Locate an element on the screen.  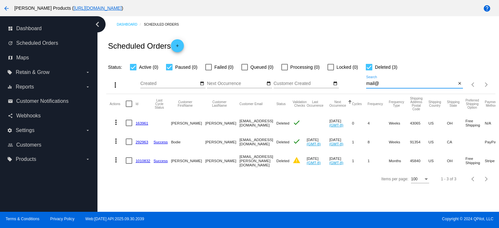
button: Change sorting for PaymentMethod.Type is located at coordinates (491, 104).